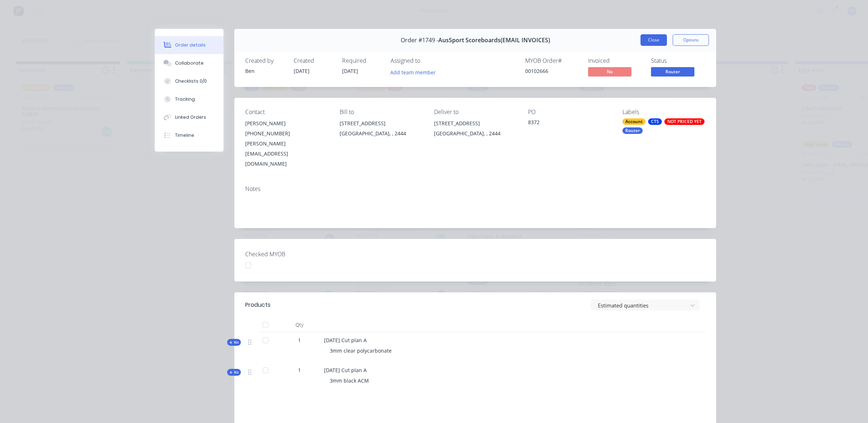  What do you see at coordinates (361, 351) in the screenshot?
I see `span: 3mm clear polycarbonate` at bounding box center [361, 351].